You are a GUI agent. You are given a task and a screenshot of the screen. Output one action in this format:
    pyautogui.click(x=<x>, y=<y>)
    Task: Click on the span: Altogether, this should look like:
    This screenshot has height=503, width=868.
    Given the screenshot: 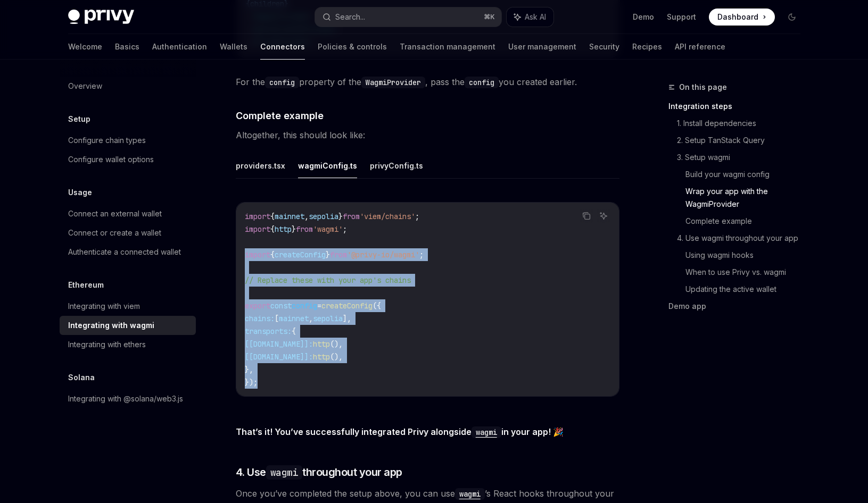 What is the action you would take?
    pyautogui.click(x=428, y=135)
    